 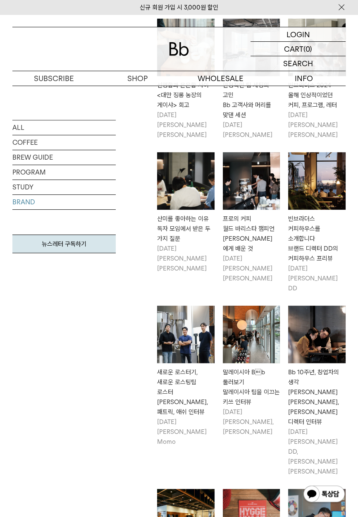 What do you see at coordinates (54, 78) in the screenshot?
I see `a: SUBSCRIBE` at bounding box center [54, 78].